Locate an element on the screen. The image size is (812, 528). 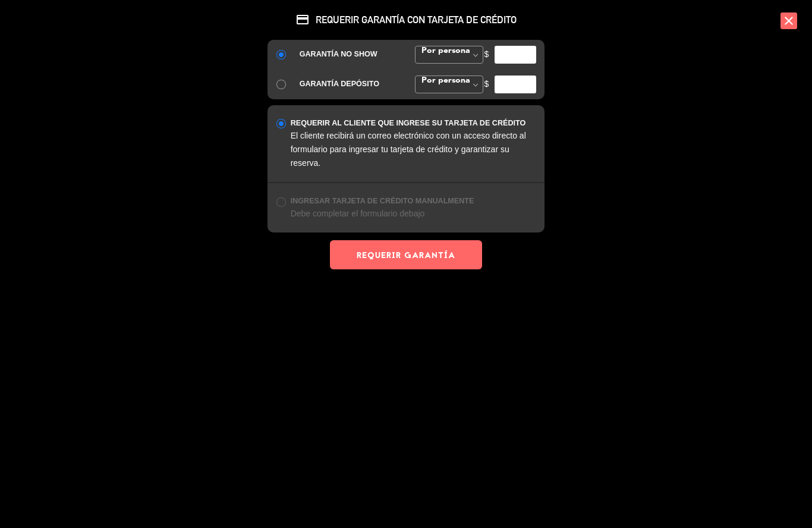
div: El cliente recibirá un correo electrónico con un acceso directo al formulario para ingresar tu ta... is located at coordinates (413, 149).